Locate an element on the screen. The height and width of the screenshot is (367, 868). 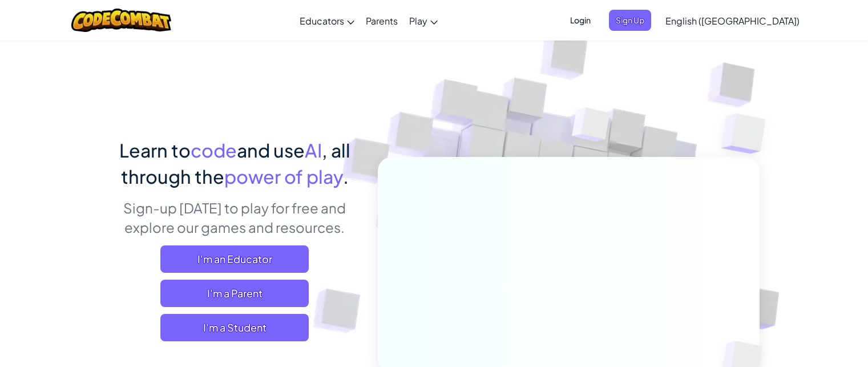
span: Play is located at coordinates (418, 20).